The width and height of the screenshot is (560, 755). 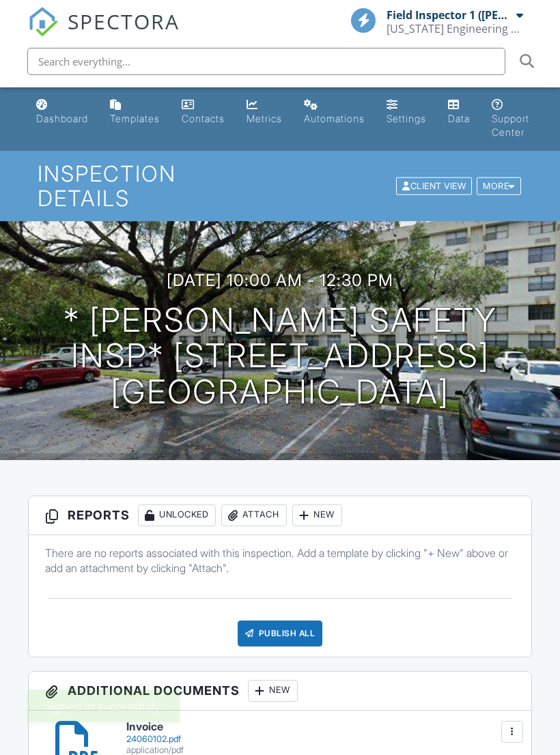 I want to click on div: New, so click(x=316, y=516).